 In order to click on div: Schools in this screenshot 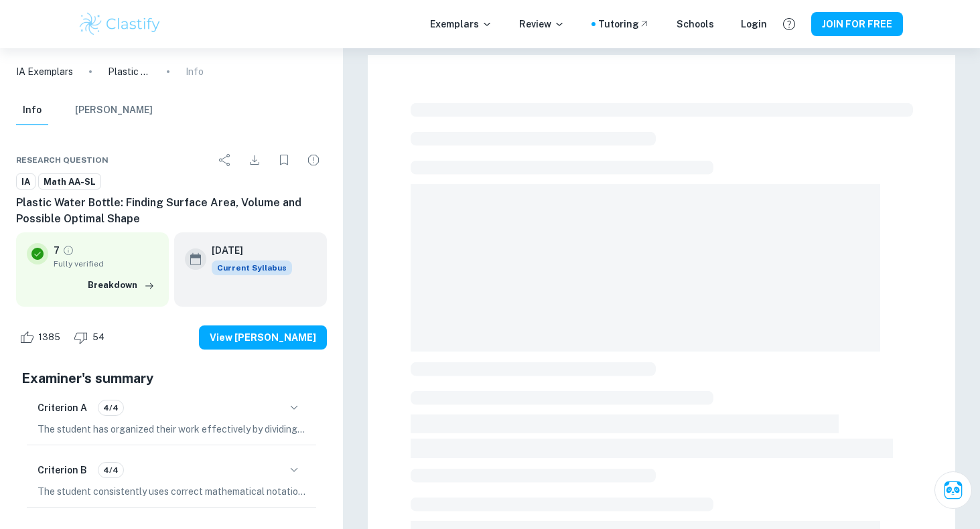, I will do `click(696, 24)`.